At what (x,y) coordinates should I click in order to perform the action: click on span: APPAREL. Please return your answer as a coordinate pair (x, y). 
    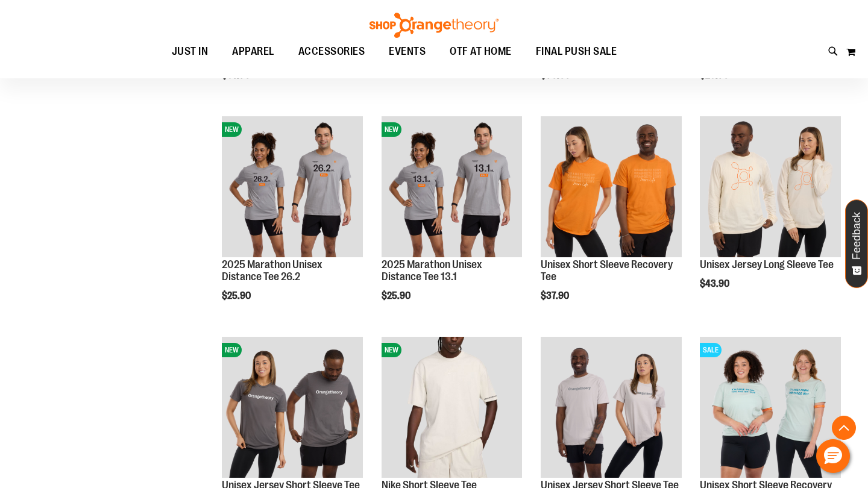
    Looking at the image, I should click on (253, 51).